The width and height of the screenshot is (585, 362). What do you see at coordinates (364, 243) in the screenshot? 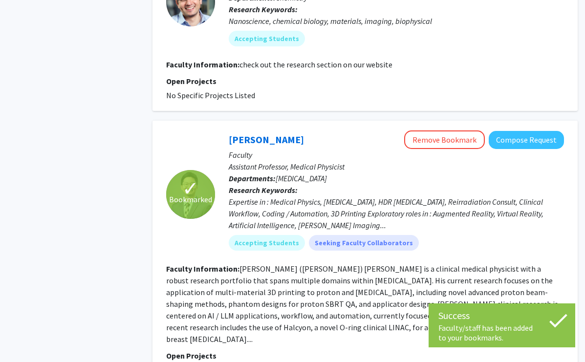
I see `mat-chip: Seeking Faculty Collaborators` at bounding box center [364, 243].